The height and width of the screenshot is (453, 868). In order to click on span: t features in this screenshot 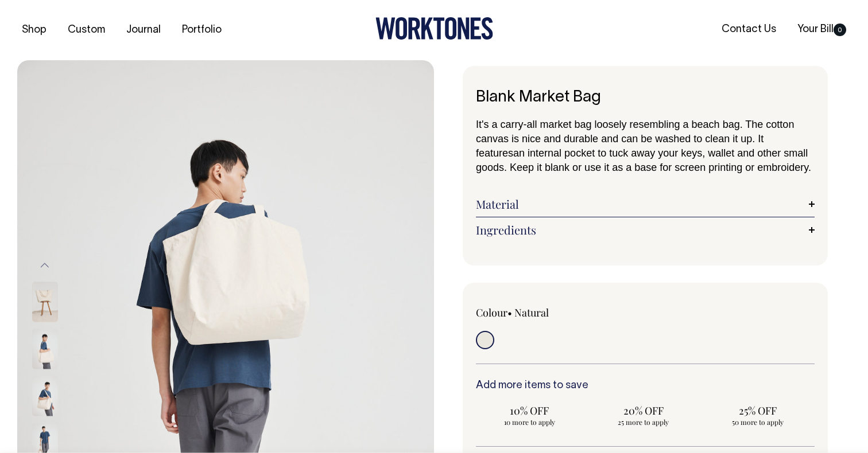, I will do `click(619, 146)`.